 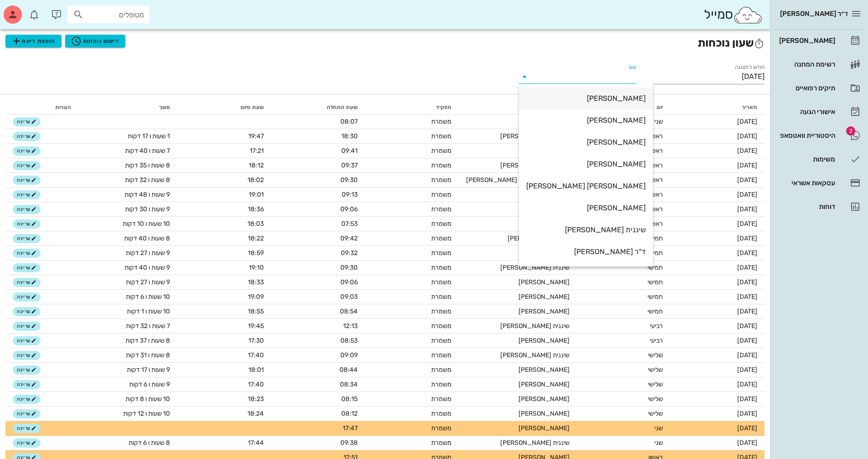 I want to click on th: הערות, so click(x=63, y=107).